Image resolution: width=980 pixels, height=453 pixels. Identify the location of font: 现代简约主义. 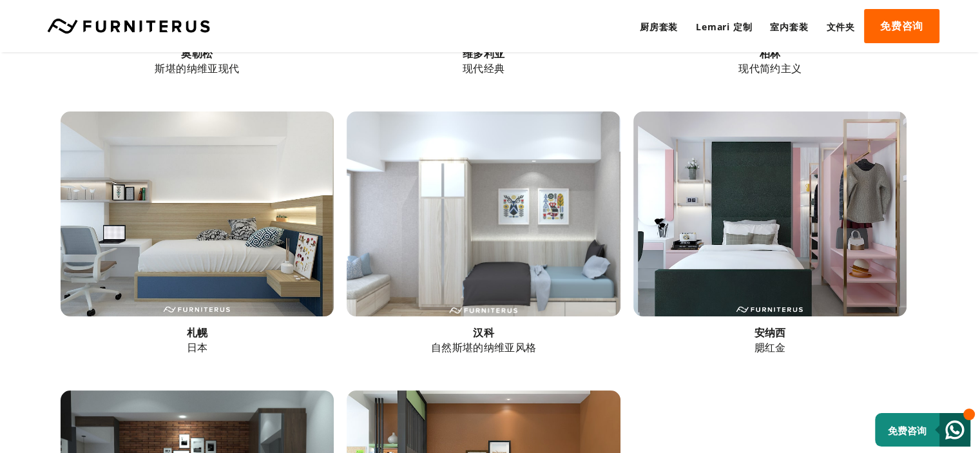
(770, 69).